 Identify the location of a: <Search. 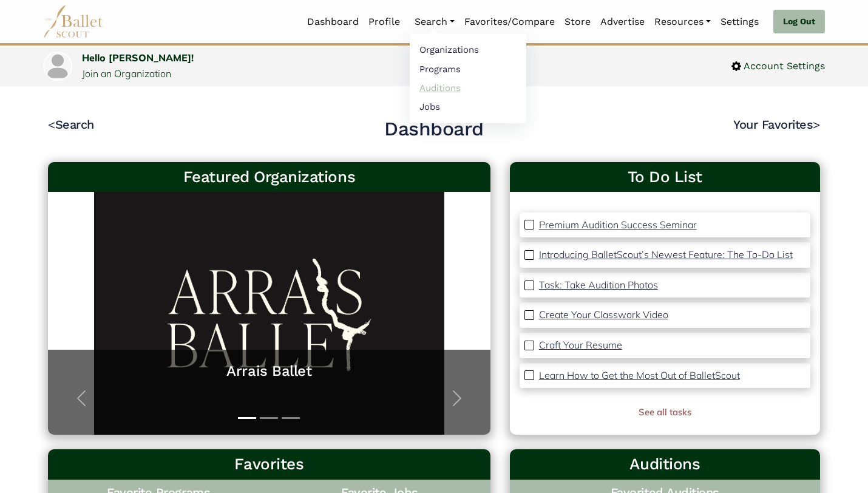
(71, 124).